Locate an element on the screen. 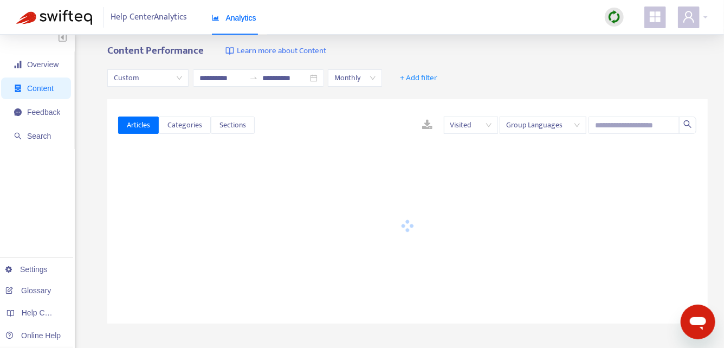 This screenshot has width=724, height=348. img: image-link is located at coordinates (230, 51).